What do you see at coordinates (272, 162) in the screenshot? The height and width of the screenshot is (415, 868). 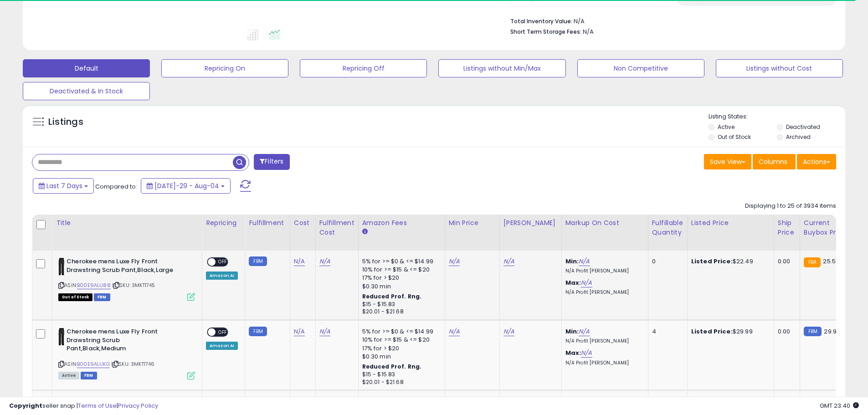 I see `button: Filters` at bounding box center [272, 162].